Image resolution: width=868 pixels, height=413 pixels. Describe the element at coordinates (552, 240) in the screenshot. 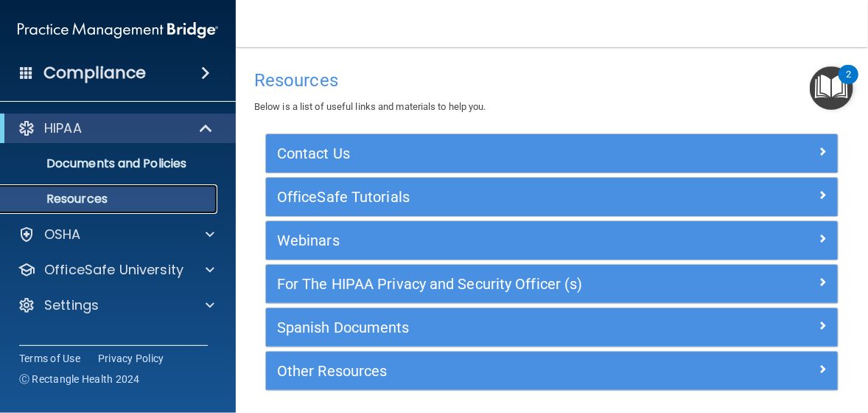

I see `a: Webinars` at that location.